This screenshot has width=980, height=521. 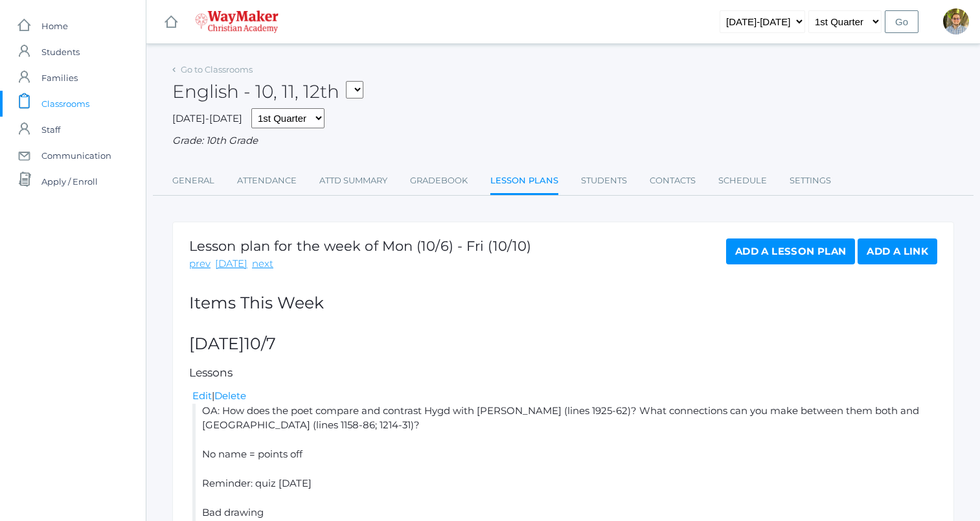 I want to click on a: Schedule, so click(x=742, y=181).